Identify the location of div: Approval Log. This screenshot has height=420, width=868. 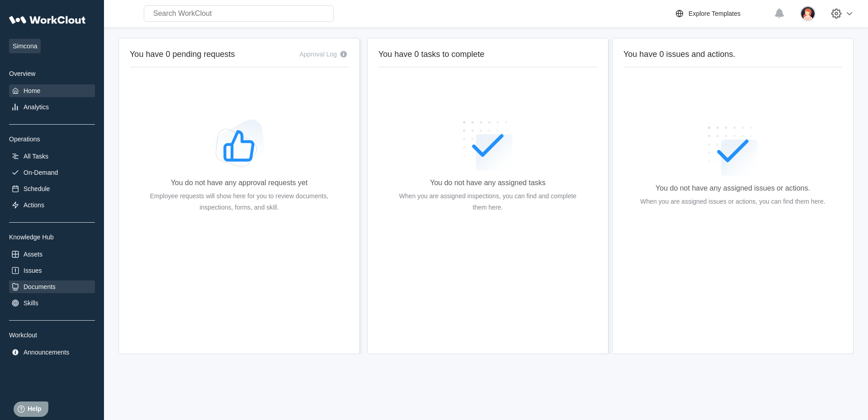
(318, 54).